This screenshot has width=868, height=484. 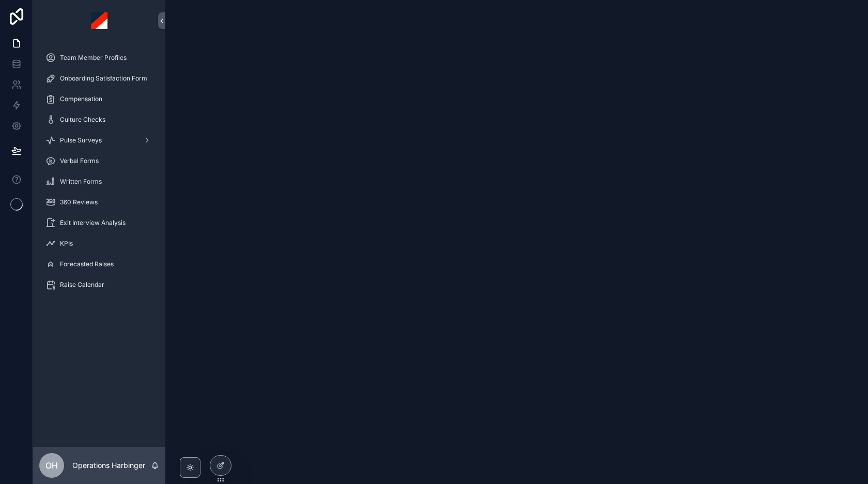 What do you see at coordinates (83, 119) in the screenshot?
I see `span: Culture Checks` at bounding box center [83, 119].